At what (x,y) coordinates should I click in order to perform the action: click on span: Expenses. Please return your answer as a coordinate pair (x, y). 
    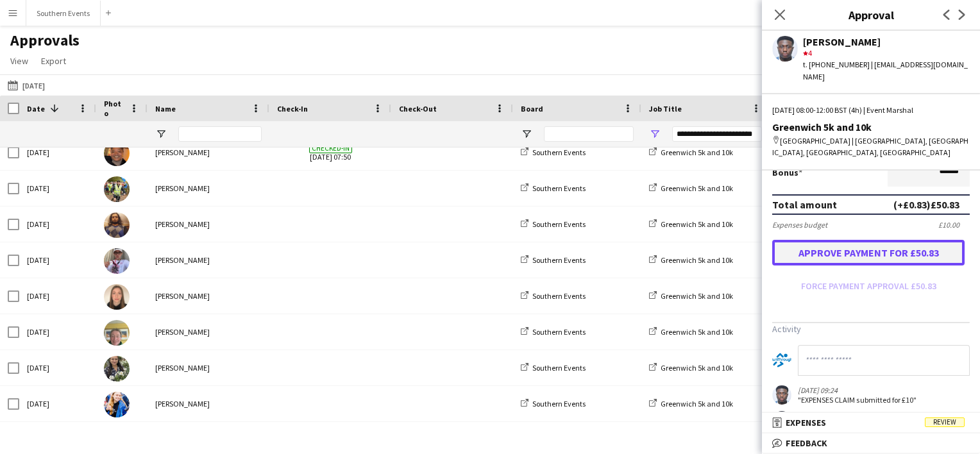
    Looking at the image, I should click on (805, 422).